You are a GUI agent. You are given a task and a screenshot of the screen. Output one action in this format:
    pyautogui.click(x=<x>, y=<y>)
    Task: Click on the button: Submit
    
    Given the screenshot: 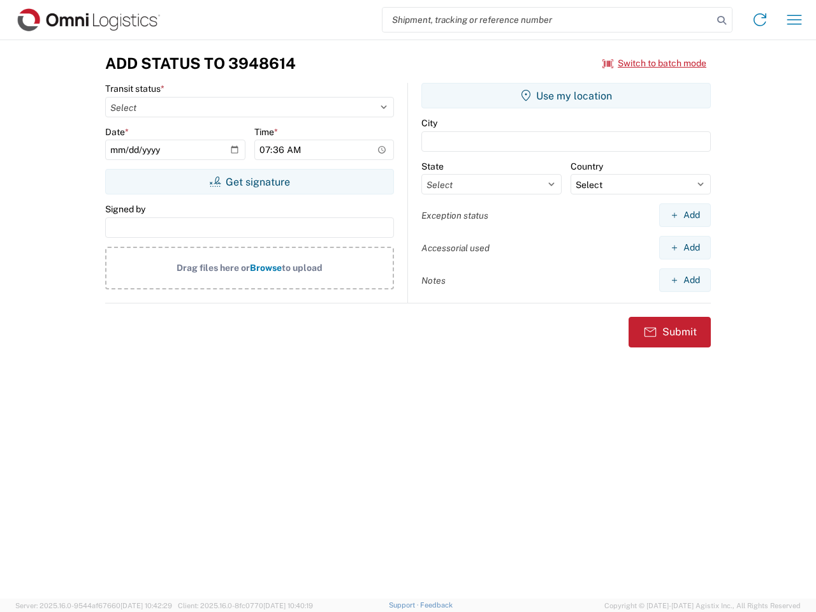 What is the action you would take?
    pyautogui.click(x=670, y=332)
    